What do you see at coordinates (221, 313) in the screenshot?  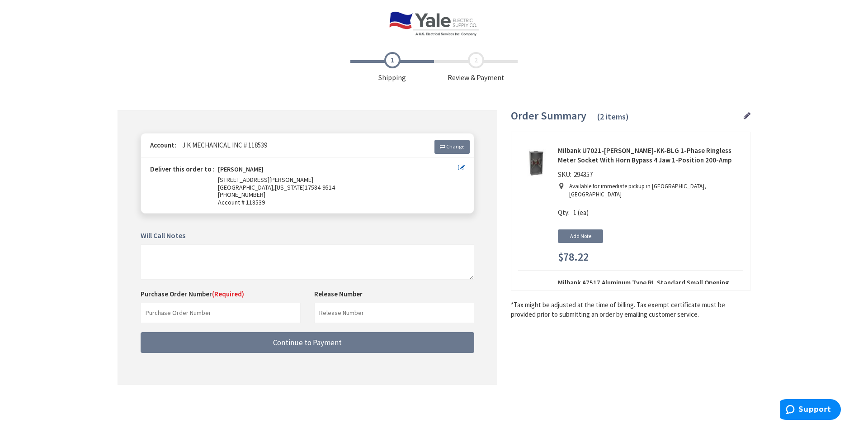 I see `input: Purchase Order Number` at bounding box center [221, 313].